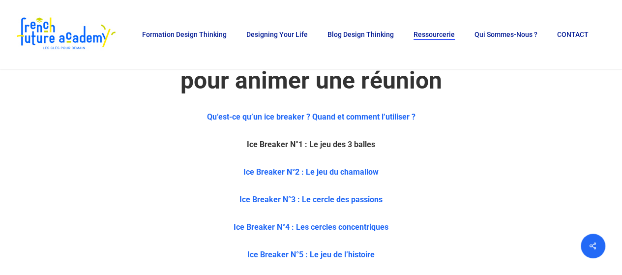 The image size is (622, 275). I want to click on a: Ressourcerie, so click(434, 34).